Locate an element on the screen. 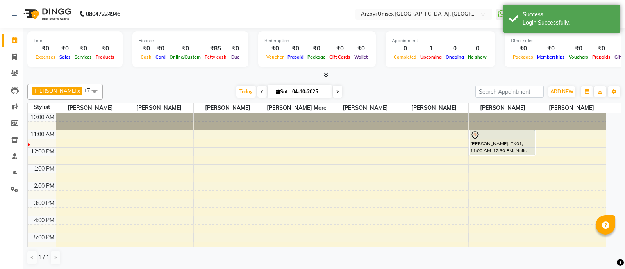 Image resolution: width=625 pixels, height=269 pixels. button: ADD NEW is located at coordinates (562, 92).